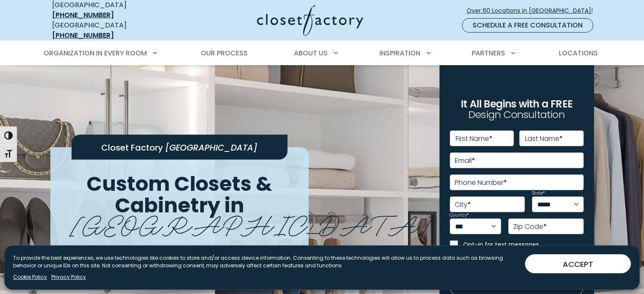  What do you see at coordinates (523, 245) in the screenshot?
I see `label: Opt-in for text messages` at bounding box center [523, 245].